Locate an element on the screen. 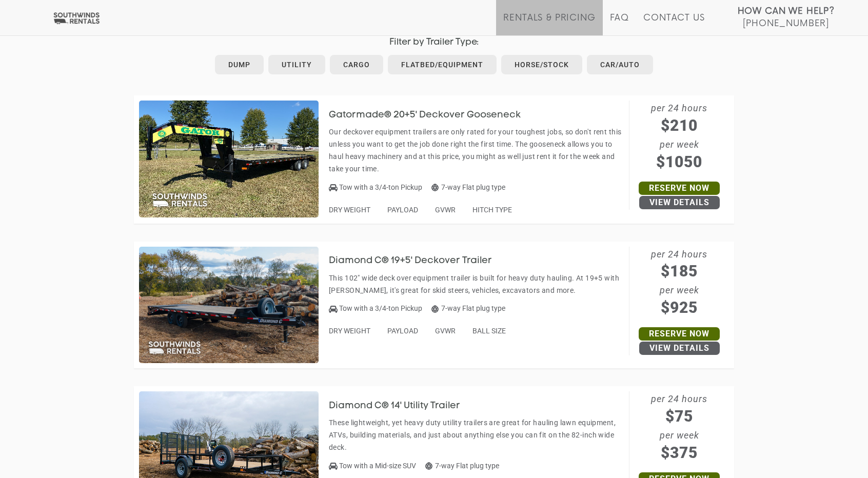 This screenshot has height=478, width=868. a: Diamond C® 14' Utility Trailer is located at coordinates (402, 405).